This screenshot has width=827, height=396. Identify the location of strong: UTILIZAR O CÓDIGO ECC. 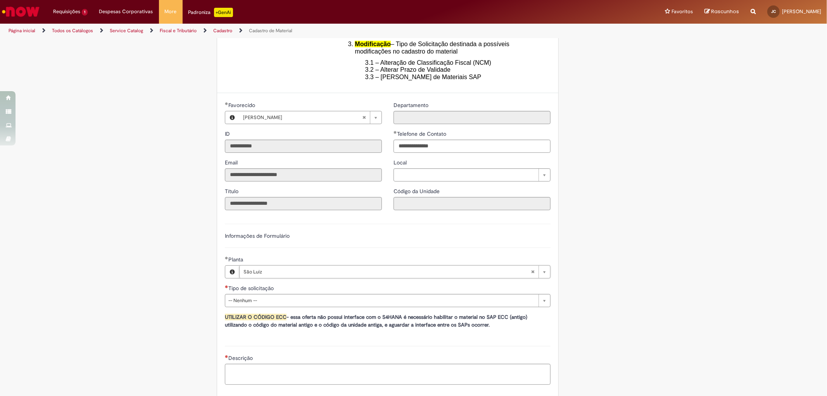
(256, 317).